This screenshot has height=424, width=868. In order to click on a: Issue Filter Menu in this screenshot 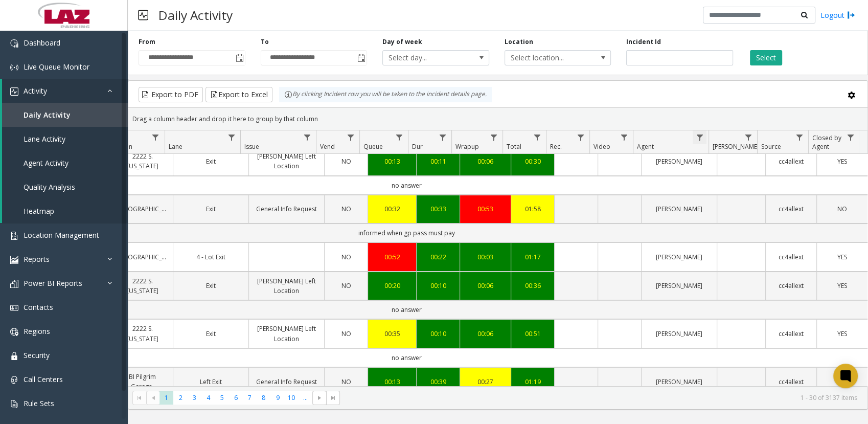, I will do `click(307, 137)`.